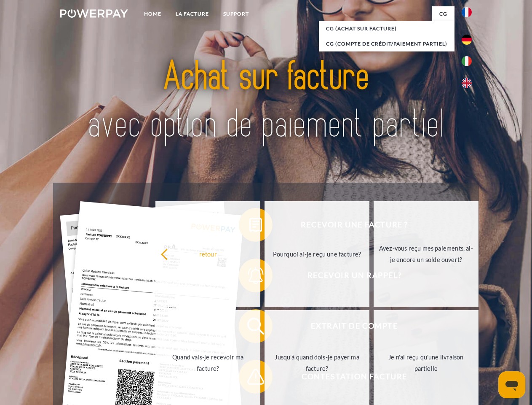 This screenshot has width=532, height=405. What do you see at coordinates (443, 14) in the screenshot?
I see `a: CG` at bounding box center [443, 14].